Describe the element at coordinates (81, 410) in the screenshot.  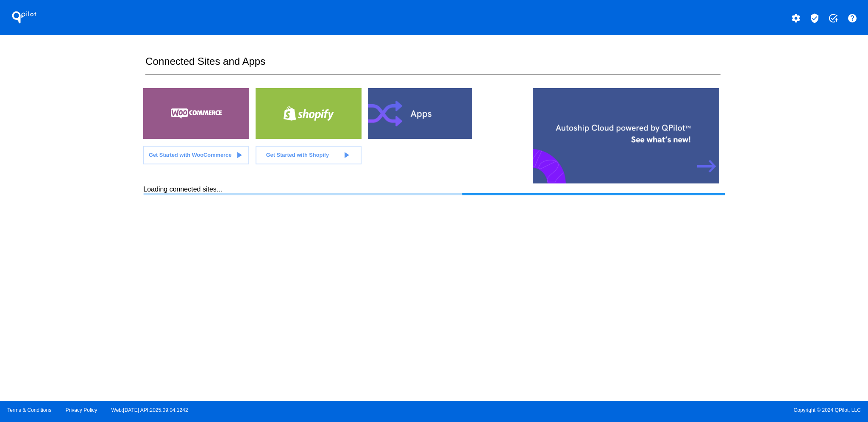
I see `a: Privacy Policy` at that location.